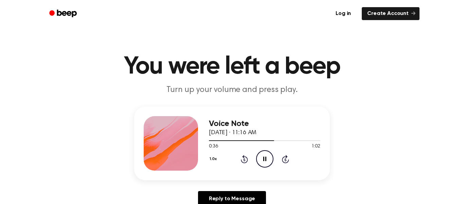  Describe the element at coordinates (316, 146) in the screenshot. I see `span: 1:02` at that location.